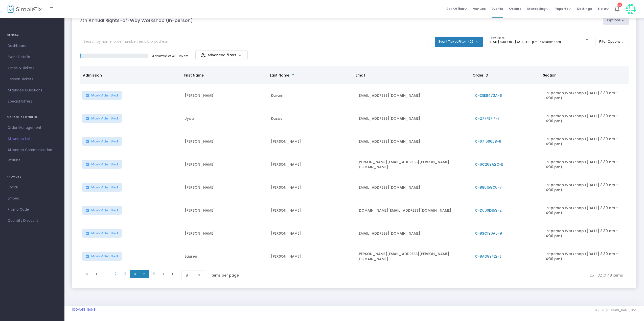 The height and width of the screenshot is (321, 644). What do you see at coordinates (32, 187) in the screenshot?
I see `span: Social` at bounding box center [32, 187].